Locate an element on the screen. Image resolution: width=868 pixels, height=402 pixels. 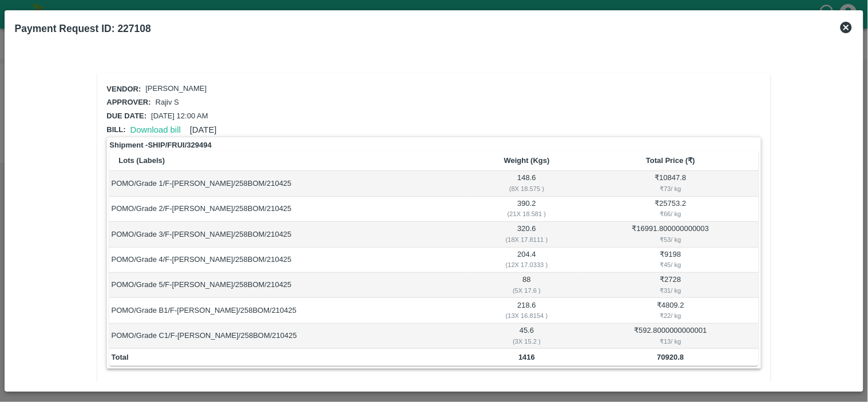
div: ( 12 X 17.0333 ) is located at coordinates (527, 265).